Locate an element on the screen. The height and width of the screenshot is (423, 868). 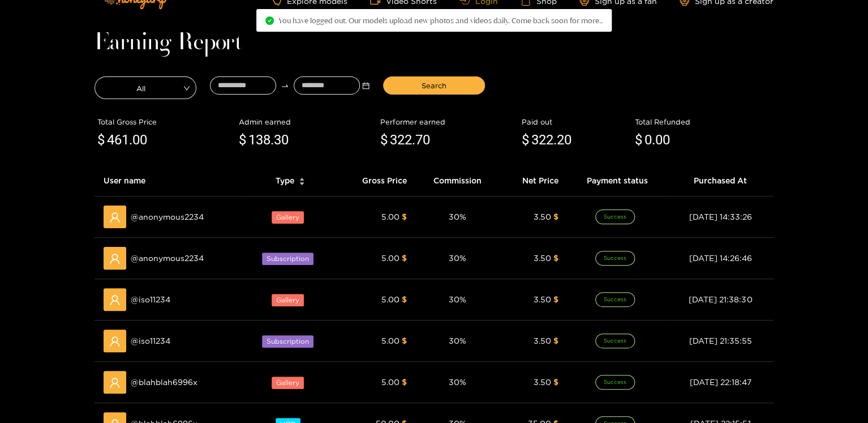
span: Search is located at coordinates (434, 86).